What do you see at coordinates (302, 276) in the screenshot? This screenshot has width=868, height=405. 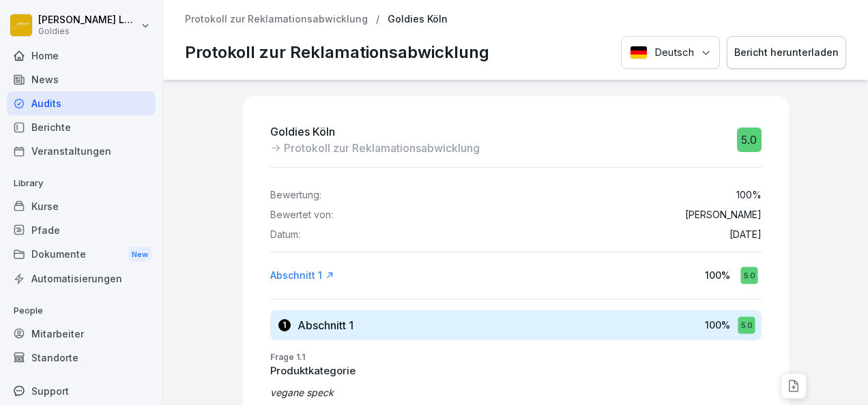 I see `a: Abschnitt 1` at bounding box center [302, 276].